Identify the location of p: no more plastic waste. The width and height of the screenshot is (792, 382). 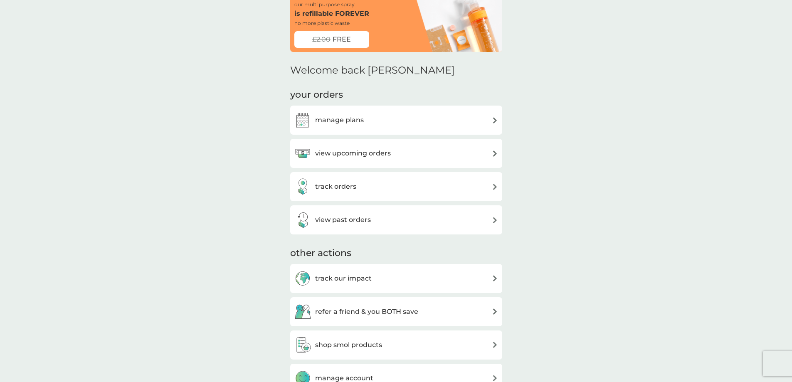
(322, 23).